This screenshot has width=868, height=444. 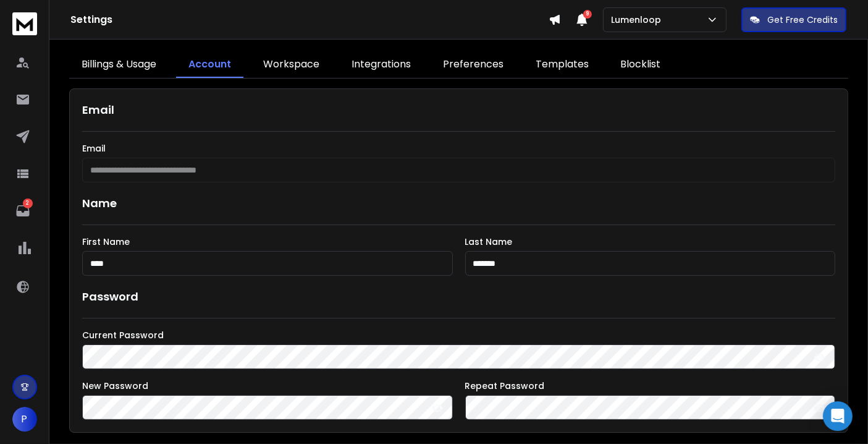 What do you see at coordinates (110, 297) in the screenshot?
I see `h1: Password` at bounding box center [110, 297].